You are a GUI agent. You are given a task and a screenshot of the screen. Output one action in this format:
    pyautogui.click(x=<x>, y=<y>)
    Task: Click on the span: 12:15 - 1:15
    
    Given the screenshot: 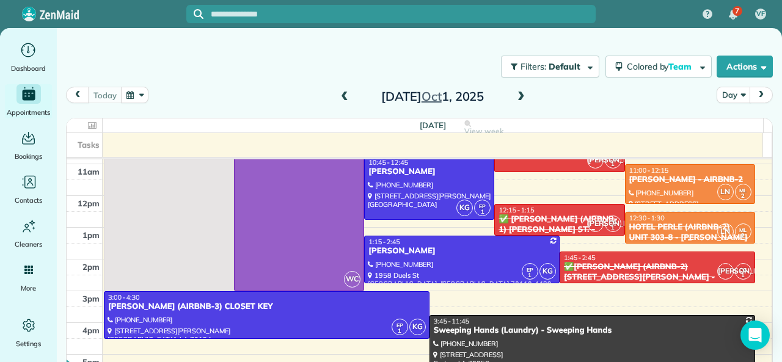 What is the action you would take?
    pyautogui.click(x=516, y=210)
    